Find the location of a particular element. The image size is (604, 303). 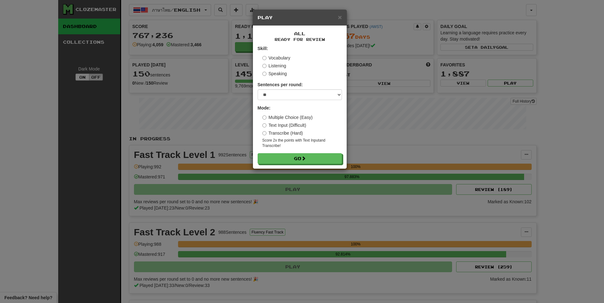

label: Transcribe (Hard) is located at coordinates (282, 133).